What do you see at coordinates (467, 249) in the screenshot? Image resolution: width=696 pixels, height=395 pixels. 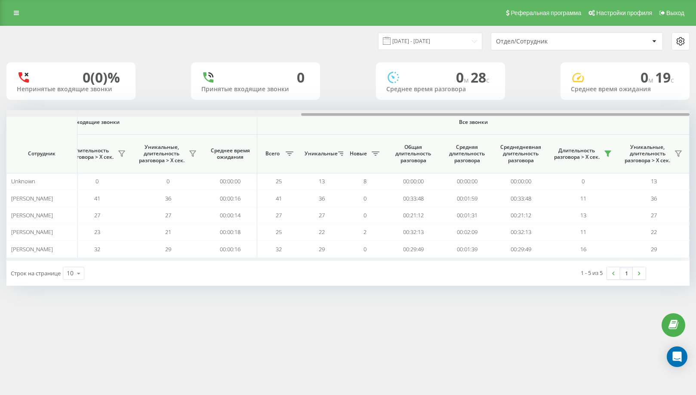 I see `td: 00:01:39` at bounding box center [467, 249].